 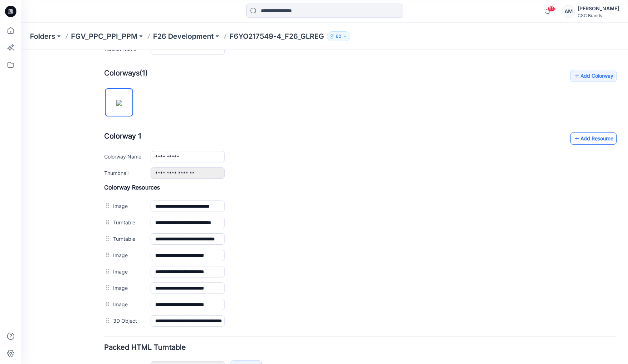 I want to click on a: Add Resource, so click(x=572, y=89).